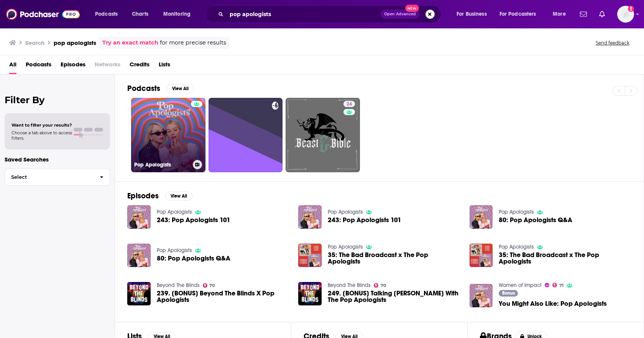 This screenshot has width=644, height=338. What do you see at coordinates (75, 42) in the screenshot?
I see `h3: pop apologists` at bounding box center [75, 42].